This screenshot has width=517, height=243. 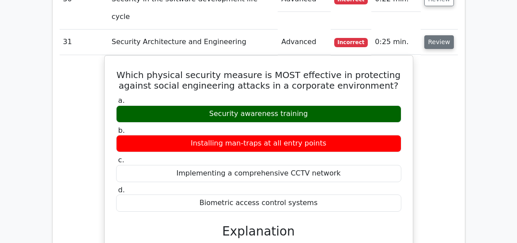 I want to click on span: b., so click(x=121, y=130).